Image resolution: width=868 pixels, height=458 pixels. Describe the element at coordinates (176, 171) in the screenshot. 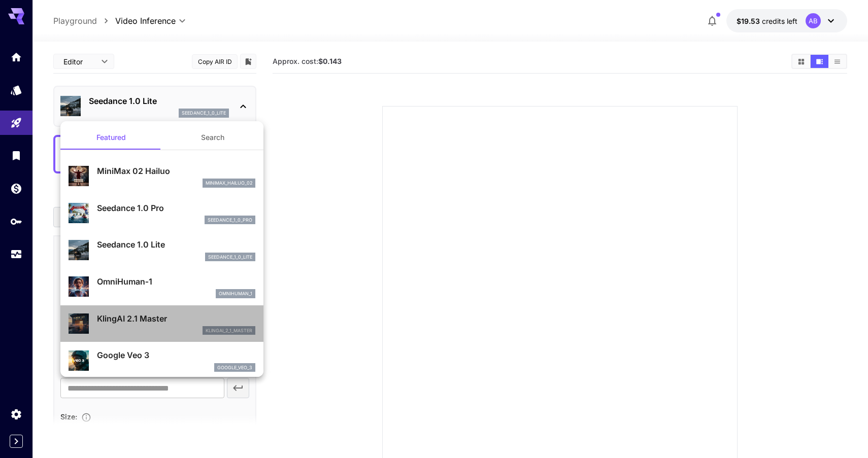

I see `p: MiniMax 02 Hailuo` at that location.